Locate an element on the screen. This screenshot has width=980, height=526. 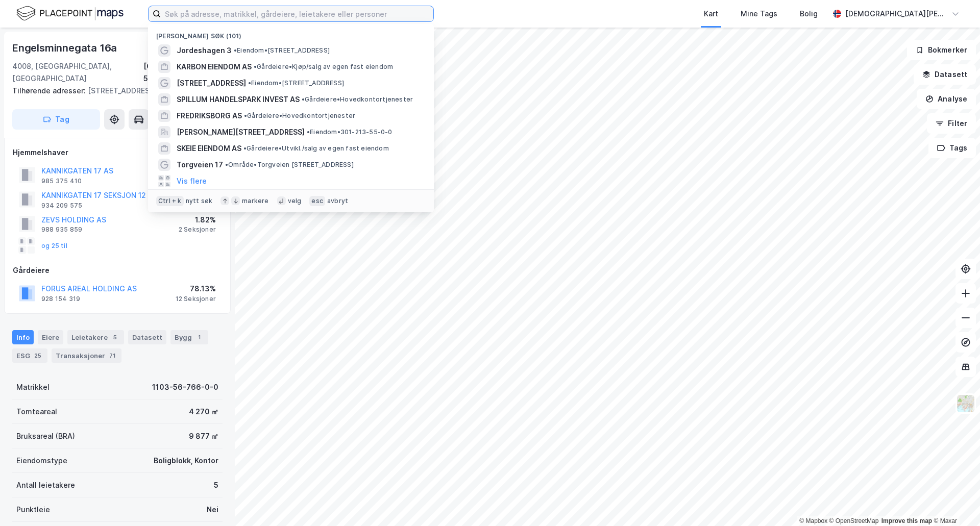
div: Eiere is located at coordinates (50, 337).